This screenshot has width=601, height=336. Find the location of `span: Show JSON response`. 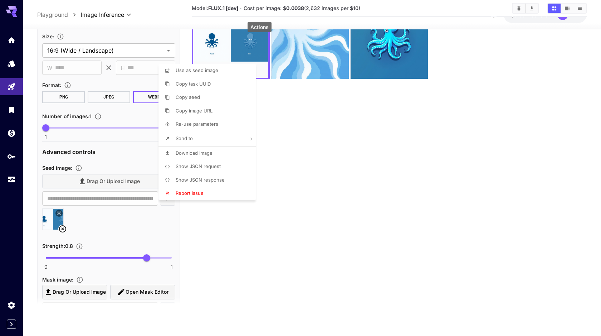

span: Show JSON response is located at coordinates (200, 180).